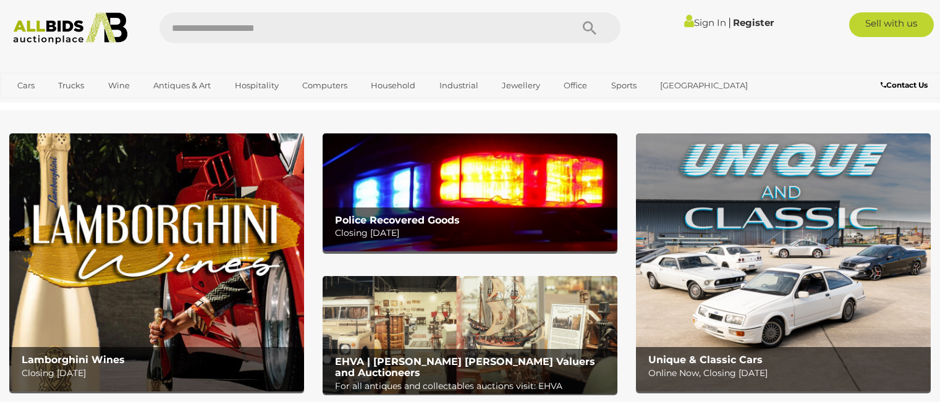 The height and width of the screenshot is (402, 940). Describe the element at coordinates (473, 386) in the screenshot. I see `p: For all antiques and collectables auctions visit: EHVA` at that location.